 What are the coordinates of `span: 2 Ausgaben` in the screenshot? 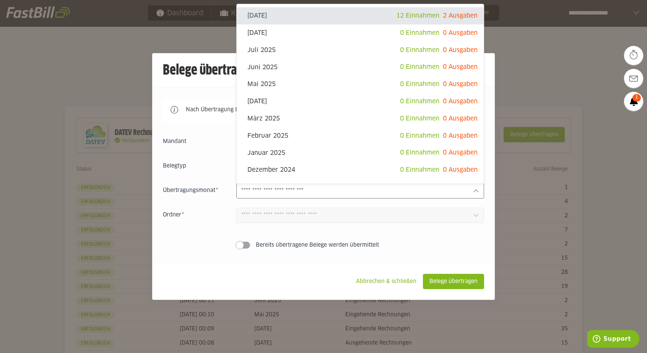 It's located at (460, 16).